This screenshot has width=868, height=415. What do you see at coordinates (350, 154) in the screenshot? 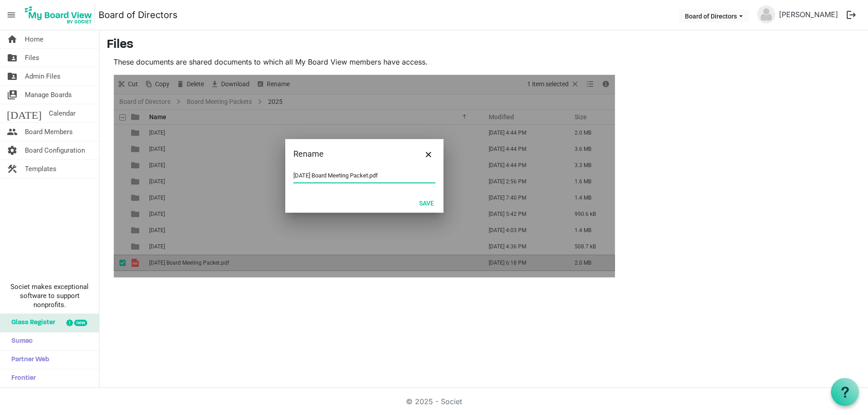
I see `div: Rename` at bounding box center [350, 154].